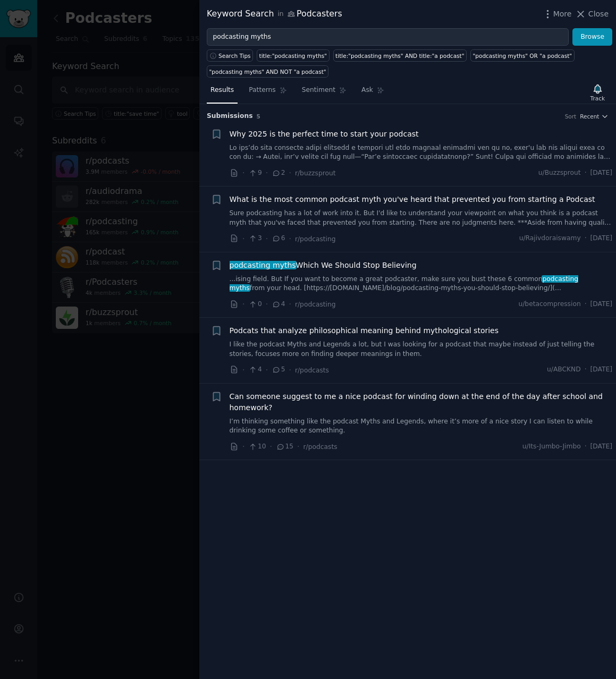 The image size is (616, 679). I want to click on a: Results, so click(222, 93).